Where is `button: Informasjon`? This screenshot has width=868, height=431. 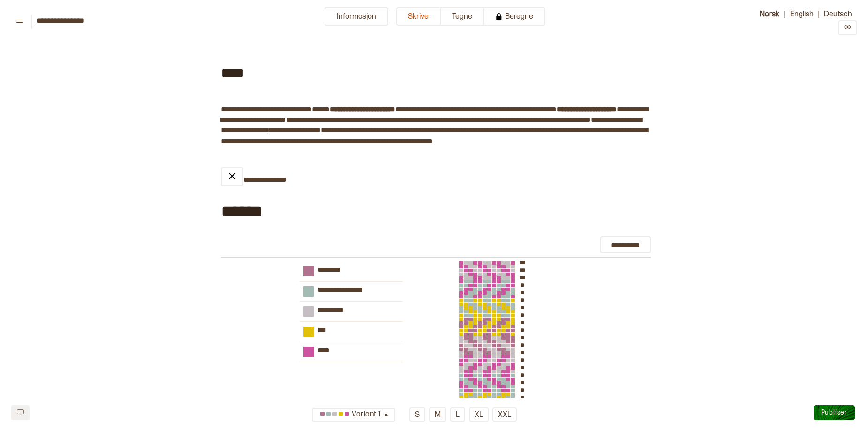 button: Informasjon is located at coordinates (356, 17).